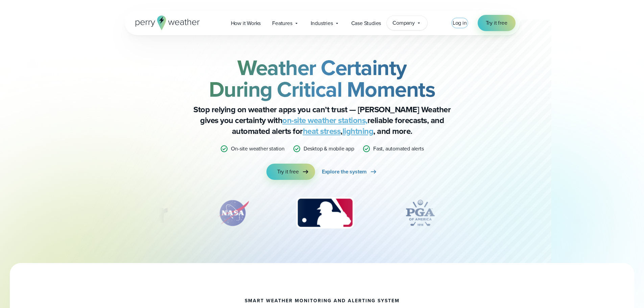 This screenshot has width=644, height=308. What do you see at coordinates (366, 23) in the screenshot?
I see `span: Case Studies` at bounding box center [366, 23].